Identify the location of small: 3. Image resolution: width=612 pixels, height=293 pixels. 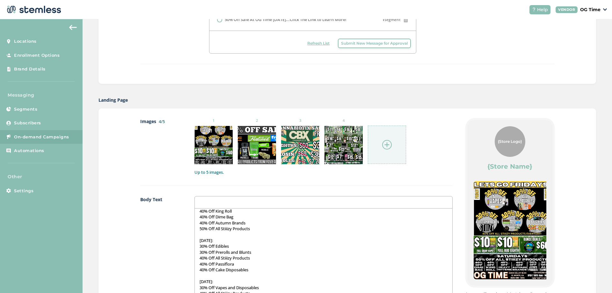
(300, 120).